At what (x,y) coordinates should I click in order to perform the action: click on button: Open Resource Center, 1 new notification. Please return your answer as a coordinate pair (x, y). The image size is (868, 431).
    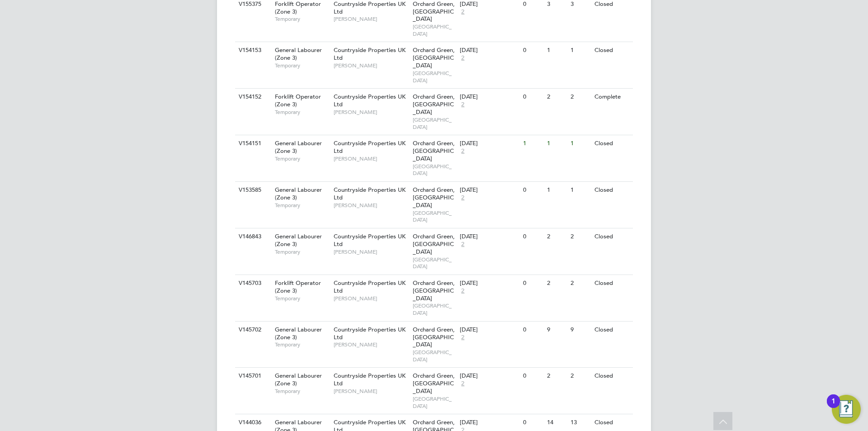
    Looking at the image, I should click on (846, 409).